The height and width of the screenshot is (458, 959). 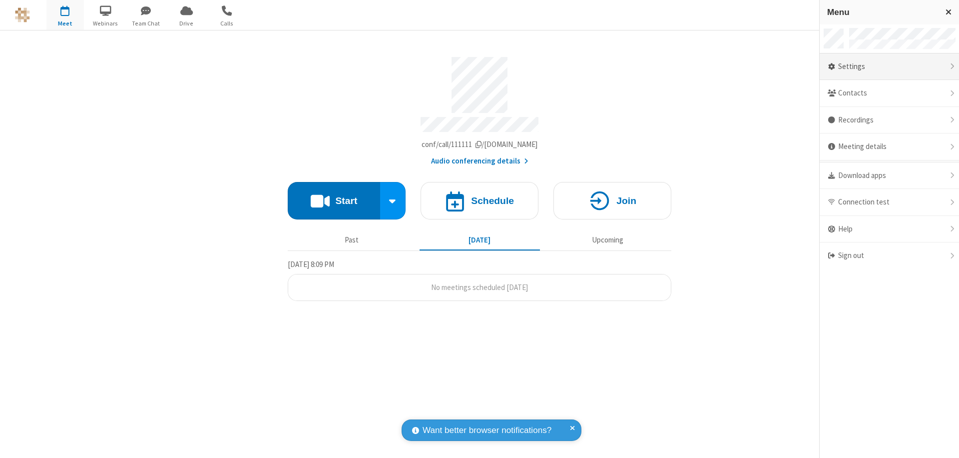 I want to click on button: Audio conferencing details, so click(x=480, y=161).